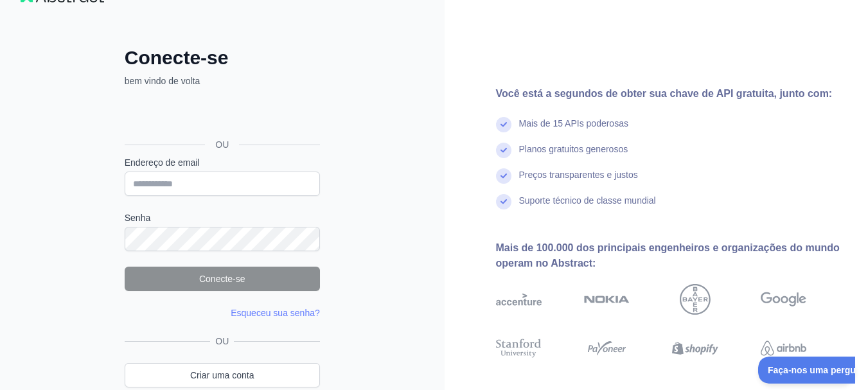 The image size is (868, 390). Describe the element at coordinates (222, 279) in the screenshot. I see `button: Conecte-se` at that location.